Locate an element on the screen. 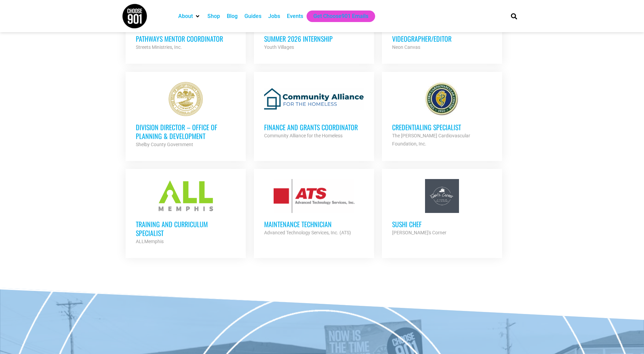 The height and width of the screenshot is (354, 644). a: Get Choose901 Emails is located at coordinates (341, 16).